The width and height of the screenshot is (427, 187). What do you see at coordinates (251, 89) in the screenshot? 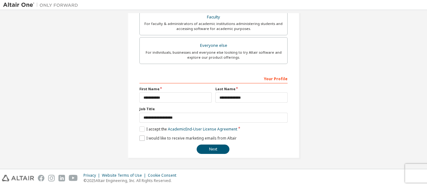
I see `label: Last Name` at bounding box center [251, 89].